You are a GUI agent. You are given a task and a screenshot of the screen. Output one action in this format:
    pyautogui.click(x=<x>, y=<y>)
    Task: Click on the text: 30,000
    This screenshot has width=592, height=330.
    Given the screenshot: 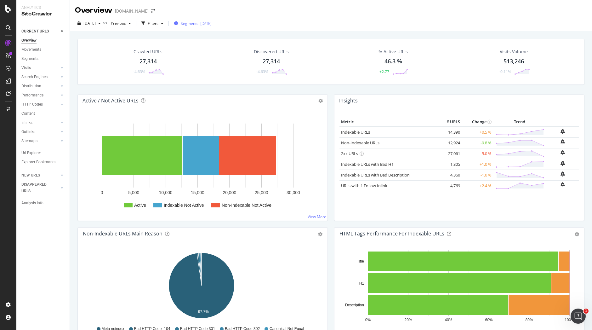 What is the action you would take?
    pyautogui.click(x=293, y=192)
    